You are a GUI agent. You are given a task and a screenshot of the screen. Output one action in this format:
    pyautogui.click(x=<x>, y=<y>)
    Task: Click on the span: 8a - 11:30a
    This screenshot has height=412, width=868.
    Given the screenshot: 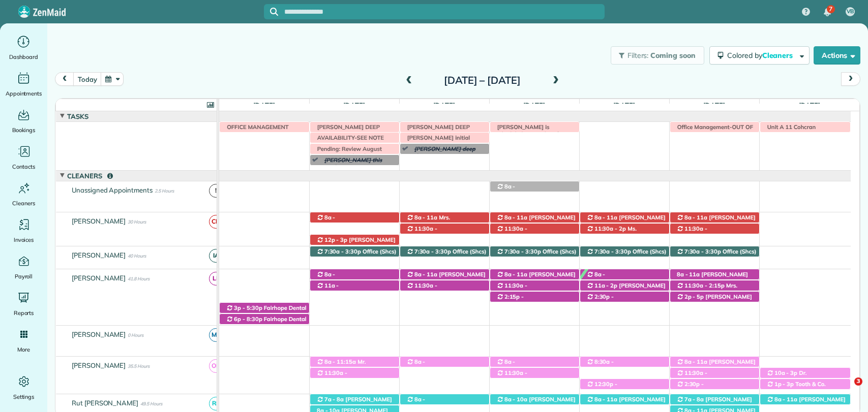 What is the action you would take?
    pyautogui.click(x=326, y=221)
    